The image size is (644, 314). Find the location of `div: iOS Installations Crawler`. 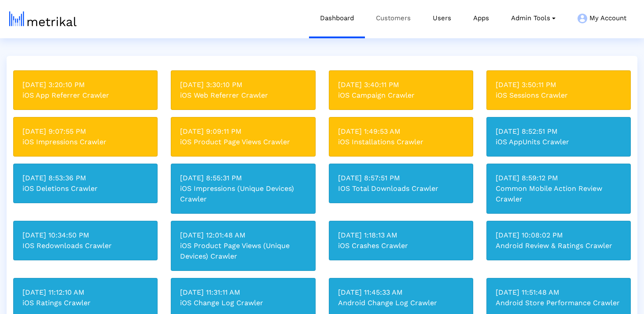

div: iOS Installations Crawler is located at coordinates (401, 142).